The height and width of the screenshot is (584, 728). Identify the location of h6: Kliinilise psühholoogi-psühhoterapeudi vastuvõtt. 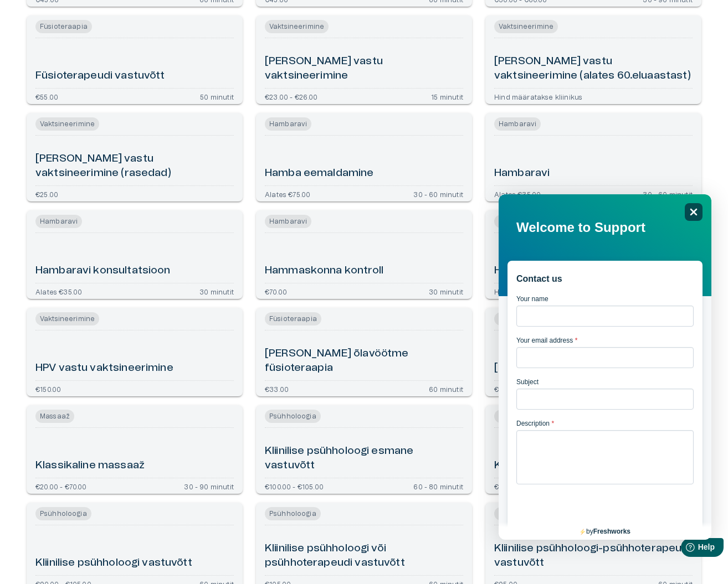
(593, 556).